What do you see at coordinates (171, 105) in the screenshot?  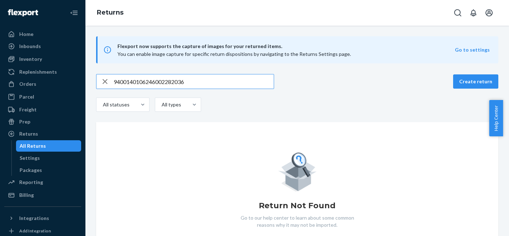 I see `div: All types` at bounding box center [171, 105].